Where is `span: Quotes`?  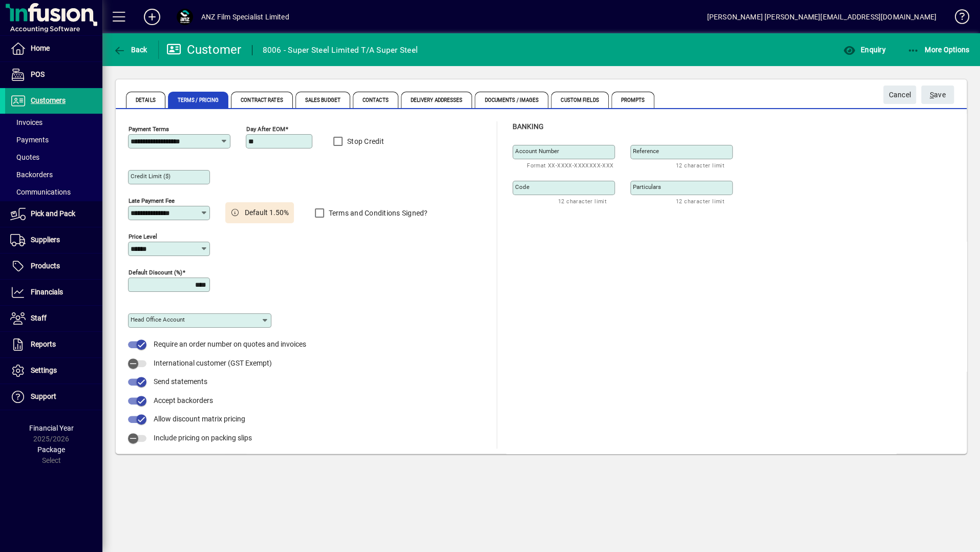
span: Quotes is located at coordinates (25, 157).